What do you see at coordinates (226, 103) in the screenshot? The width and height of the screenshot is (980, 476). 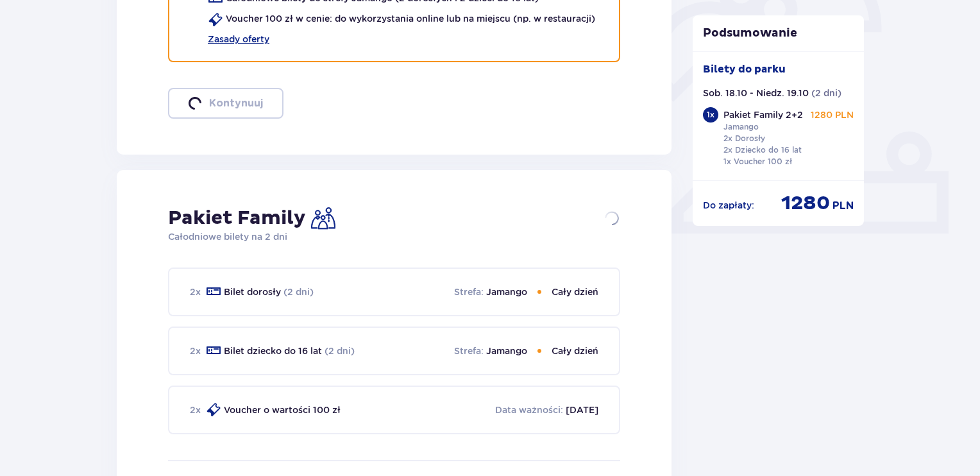 I see `button: loaderKontynuuj` at bounding box center [226, 103].